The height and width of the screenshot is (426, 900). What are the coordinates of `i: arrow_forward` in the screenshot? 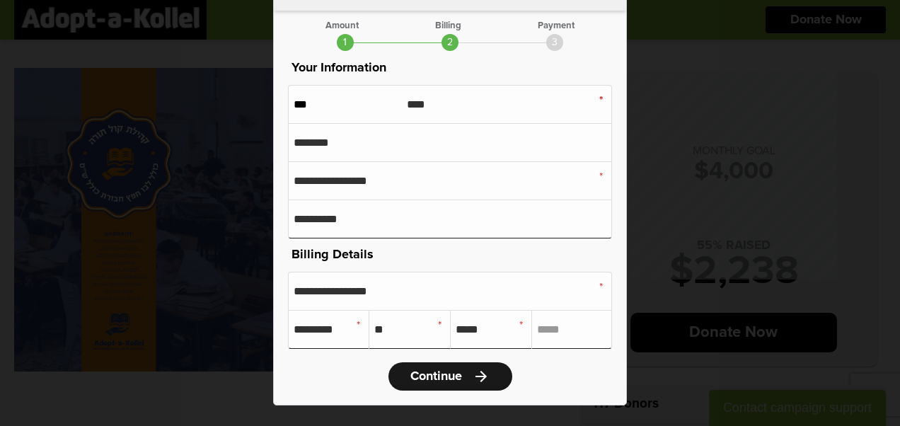 It's located at (481, 376).